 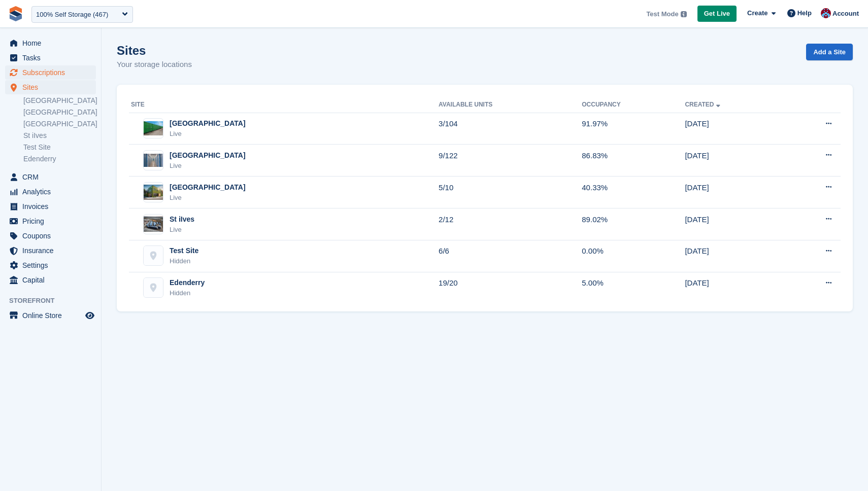 What do you see at coordinates (154, 50) in the screenshot?
I see `h1: Sites` at bounding box center [154, 50].